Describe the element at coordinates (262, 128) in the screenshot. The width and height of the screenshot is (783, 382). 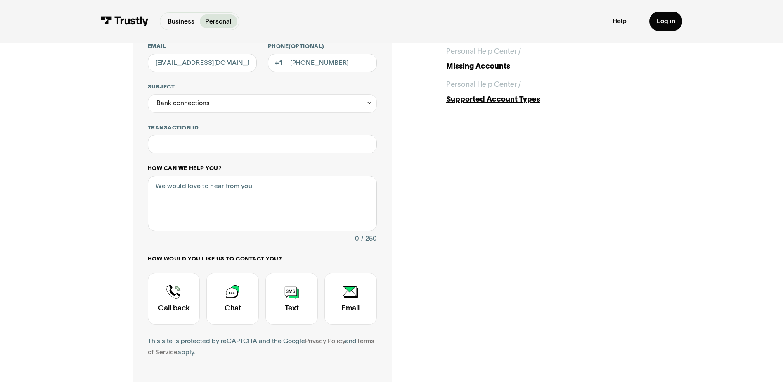
I see `label: Transaction ID` at that location.